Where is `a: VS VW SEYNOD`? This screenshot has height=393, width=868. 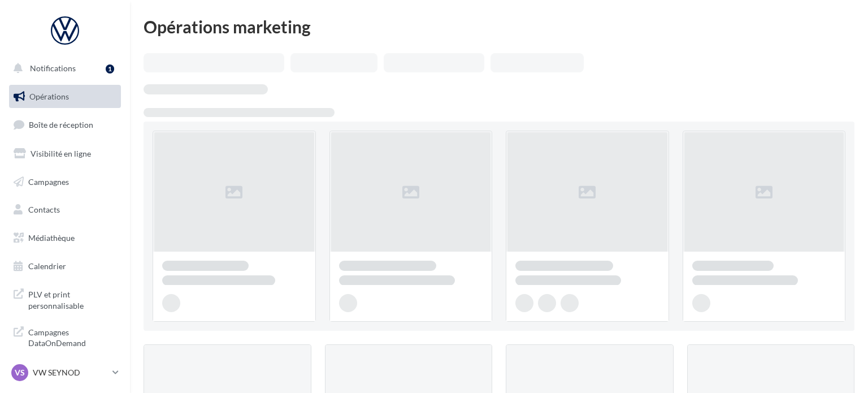 a: VS VW SEYNOD is located at coordinates (65, 373).